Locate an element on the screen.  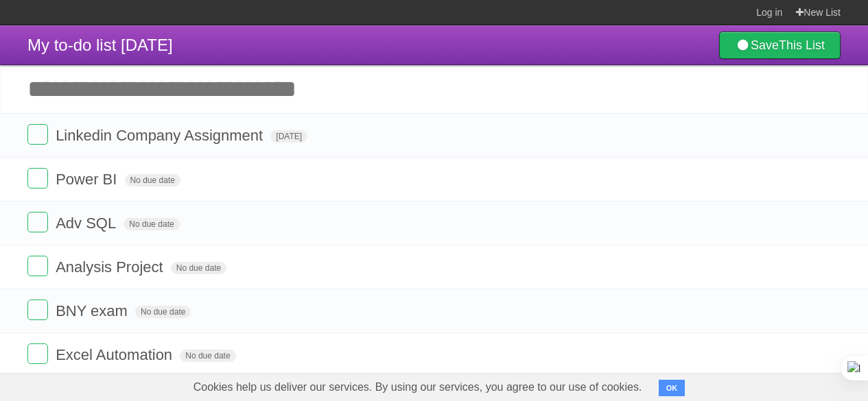
b: This List is located at coordinates (801, 45).